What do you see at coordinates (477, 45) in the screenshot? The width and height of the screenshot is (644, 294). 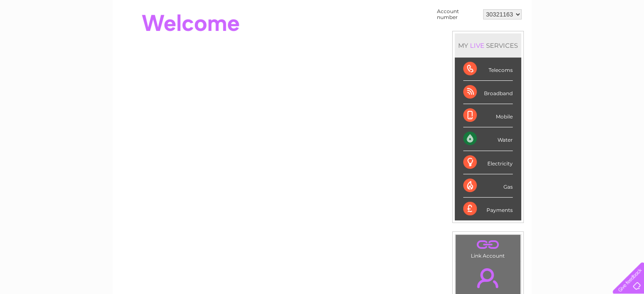 I see `div: LIVE` at bounding box center [477, 45].